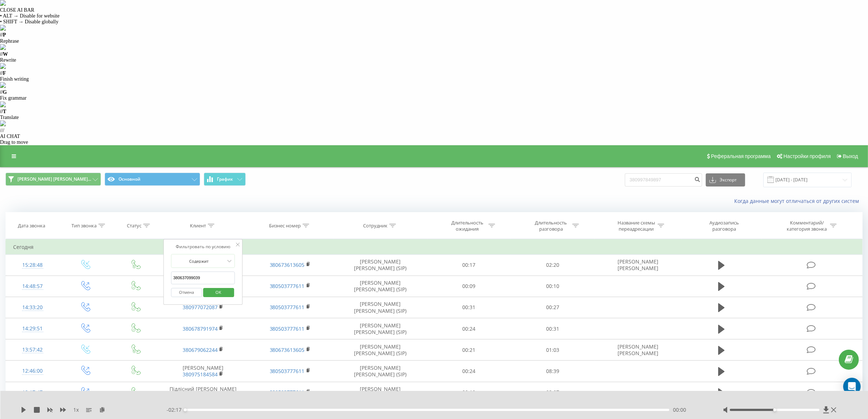 The width and height of the screenshot is (868, 419). What do you see at coordinates (186, 292) in the screenshot?
I see `button: Отмена` at bounding box center [186, 292].